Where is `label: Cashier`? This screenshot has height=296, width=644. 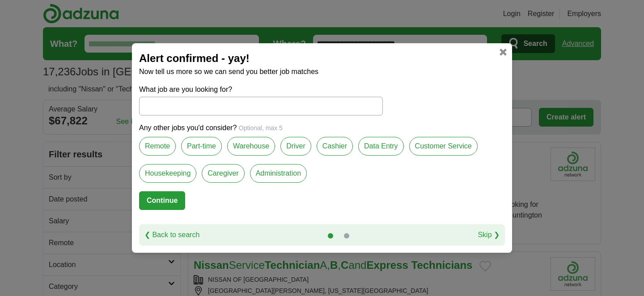
label: Cashier is located at coordinates (335, 146).